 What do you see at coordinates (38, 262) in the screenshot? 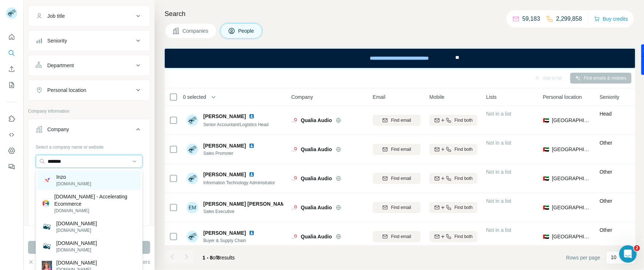
I see `button: Clear` at bounding box center [38, 262].